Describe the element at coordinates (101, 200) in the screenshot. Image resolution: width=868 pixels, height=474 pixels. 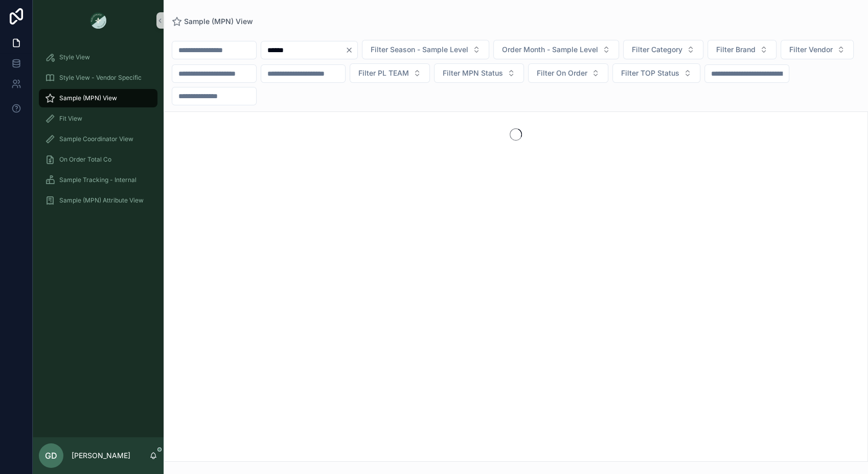
I see `span: Sample (MPN) Attribute View` at that location.